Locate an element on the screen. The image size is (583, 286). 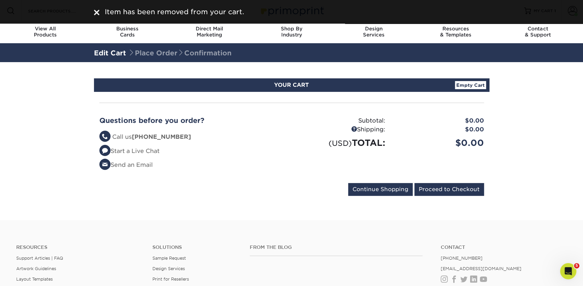
a: Direct MailMarketing is located at coordinates (209, 32).